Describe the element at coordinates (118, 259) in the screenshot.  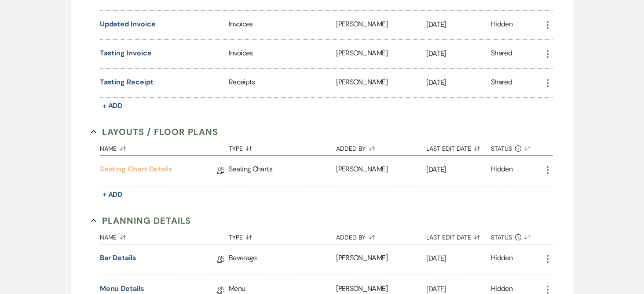
I see `a: Bar Details` at that location.